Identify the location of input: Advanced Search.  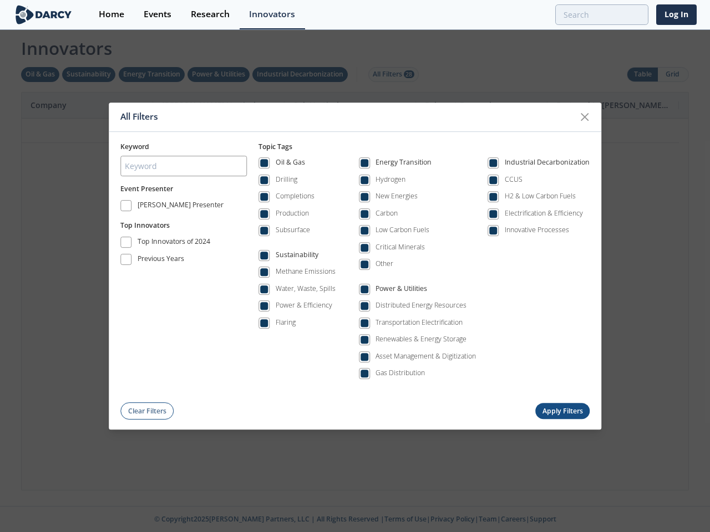
(601, 14).